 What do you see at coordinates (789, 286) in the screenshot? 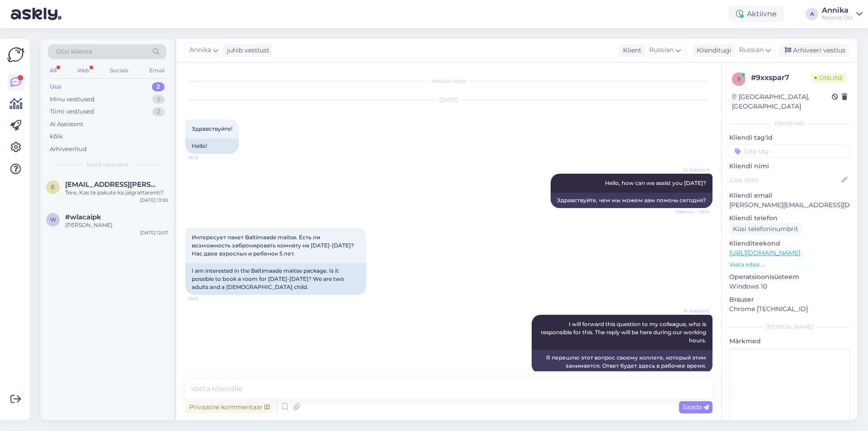
I see `p: Windows 10` at bounding box center [789, 286].